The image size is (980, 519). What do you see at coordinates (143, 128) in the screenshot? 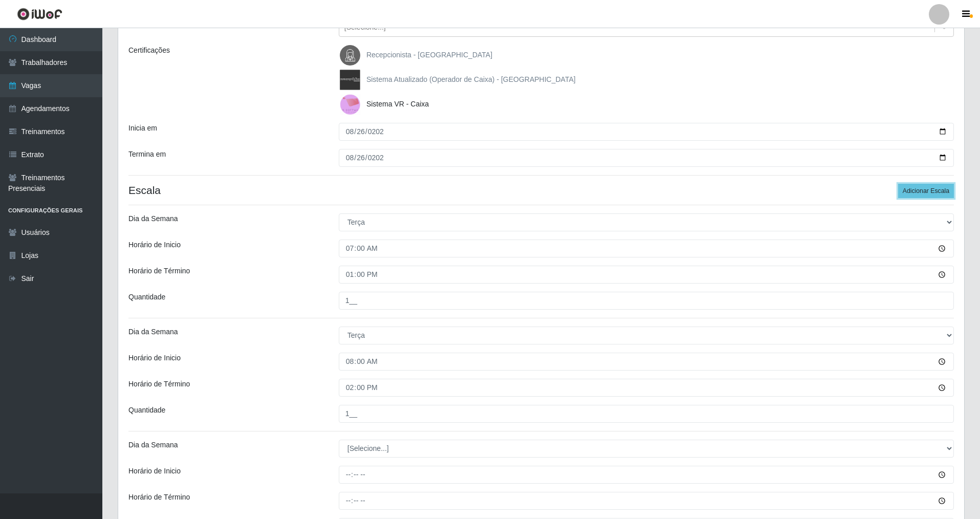
I see `label: Inicia em` at bounding box center [143, 128].